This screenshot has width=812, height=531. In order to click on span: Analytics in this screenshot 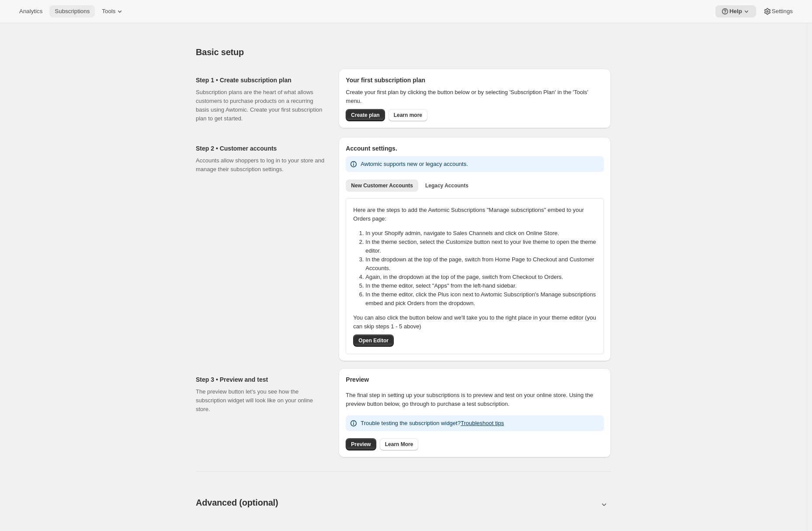, I will do `click(31, 12)`.